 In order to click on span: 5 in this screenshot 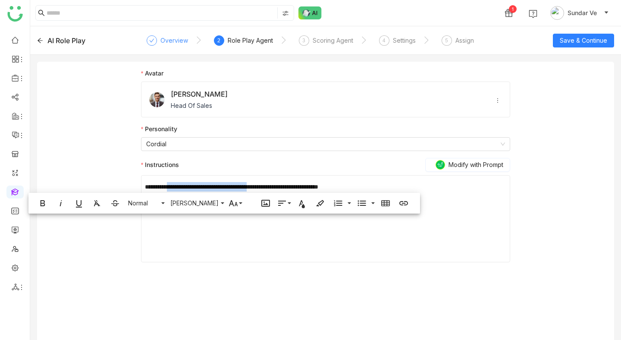, I will do `click(447, 40)`.